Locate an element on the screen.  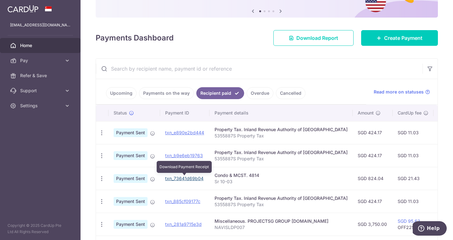
span: Download Report is located at coordinates (317, 38).